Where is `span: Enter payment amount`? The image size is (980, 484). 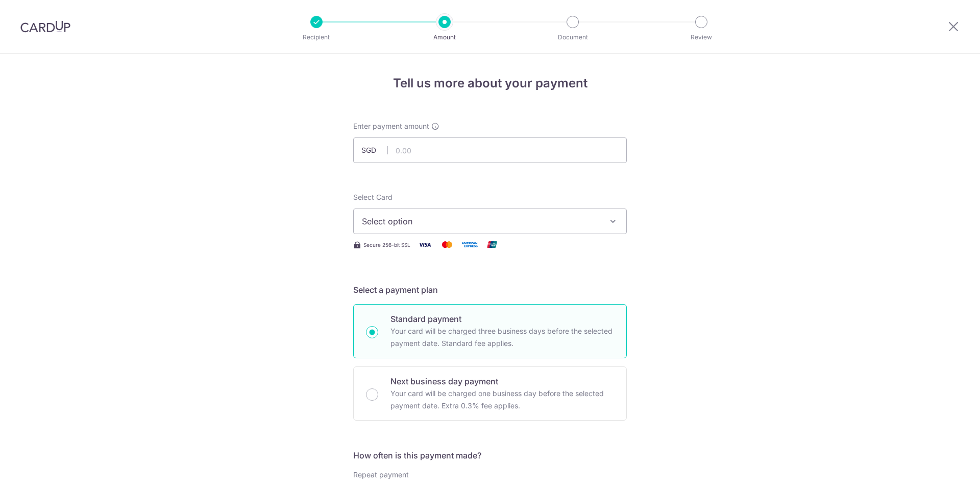 span: Enter payment amount is located at coordinates (391, 126).